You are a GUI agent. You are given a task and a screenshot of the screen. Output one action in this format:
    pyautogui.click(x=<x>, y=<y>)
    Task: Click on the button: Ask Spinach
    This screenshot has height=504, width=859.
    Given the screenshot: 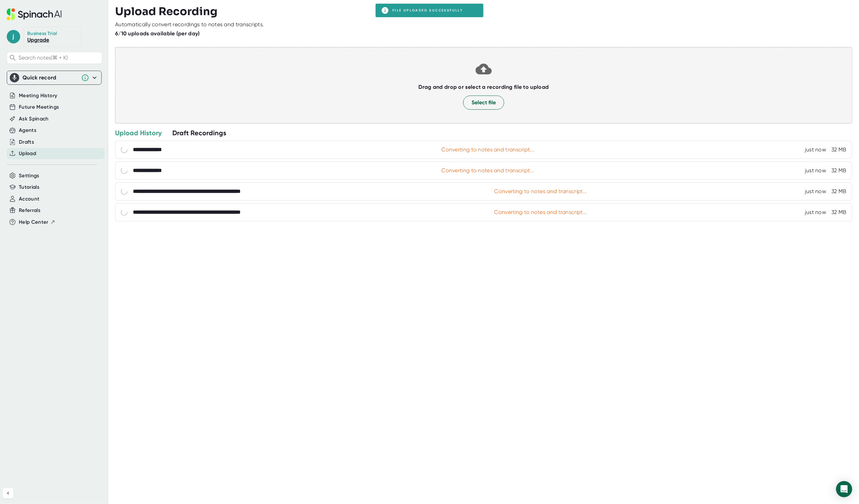 What is the action you would take?
    pyautogui.click(x=34, y=119)
    